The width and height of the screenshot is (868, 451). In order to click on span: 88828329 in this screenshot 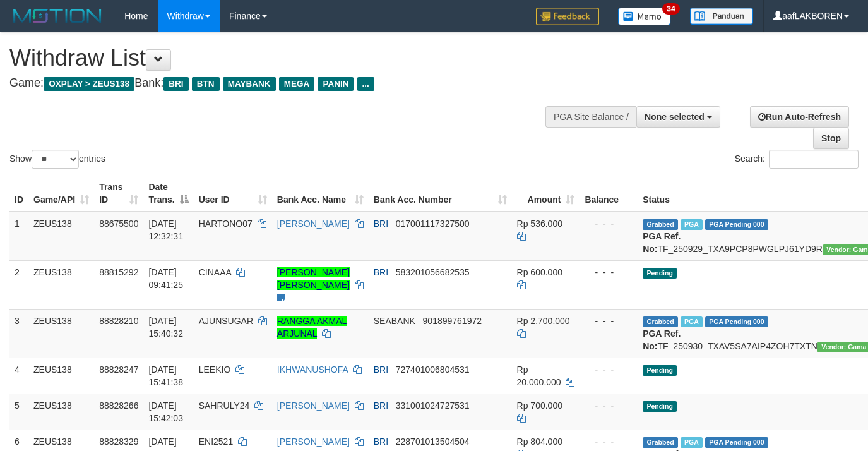, I will do `click(119, 441)`.